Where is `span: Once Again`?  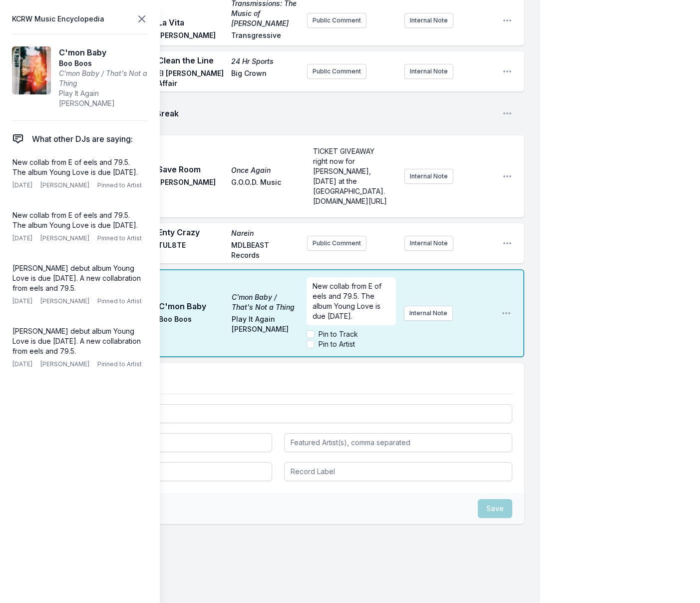
span: Once Again is located at coordinates (265, 170).